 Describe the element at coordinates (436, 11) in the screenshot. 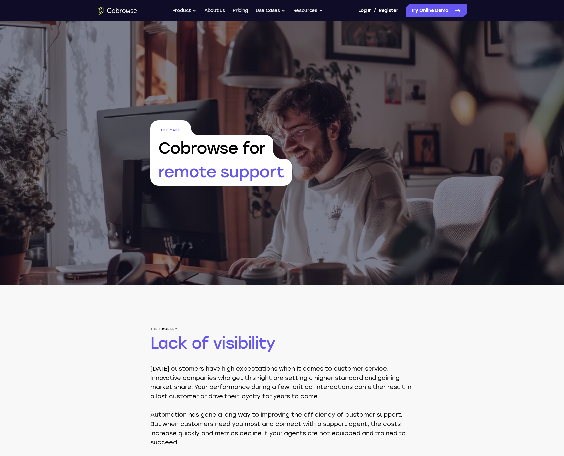

I see `a: Try Online Demo` at that location.